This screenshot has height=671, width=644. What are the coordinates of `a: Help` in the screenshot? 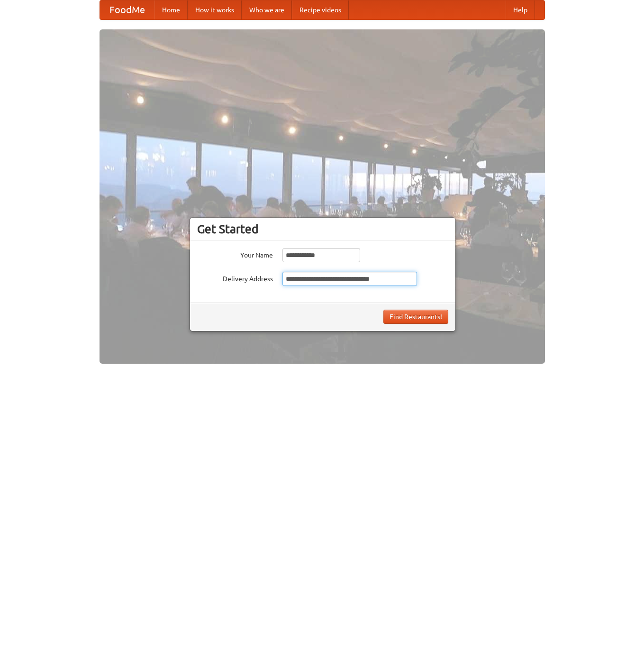 It's located at (520, 10).